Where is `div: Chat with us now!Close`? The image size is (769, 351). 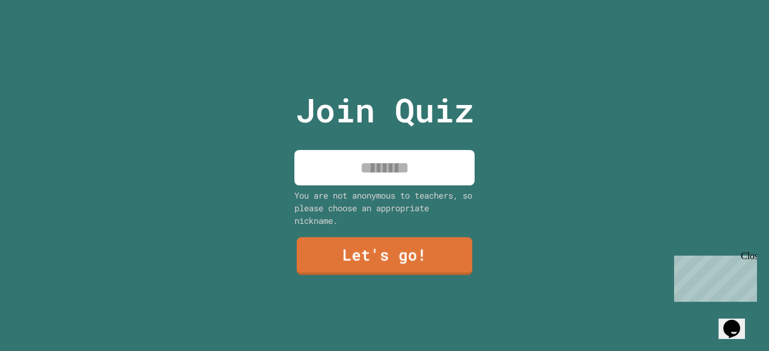
div: Chat with us now!Close is located at coordinates (44, 40).